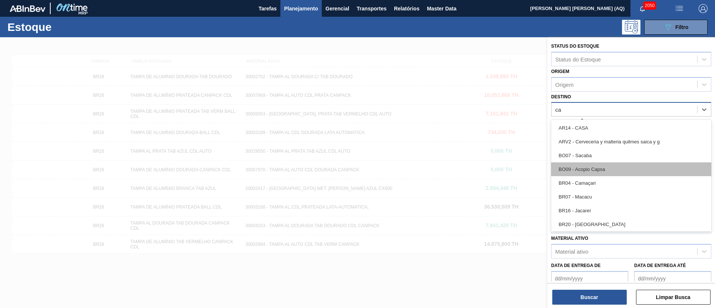 The width and height of the screenshot is (715, 308). I want to click on label: Material ativo, so click(570, 238).